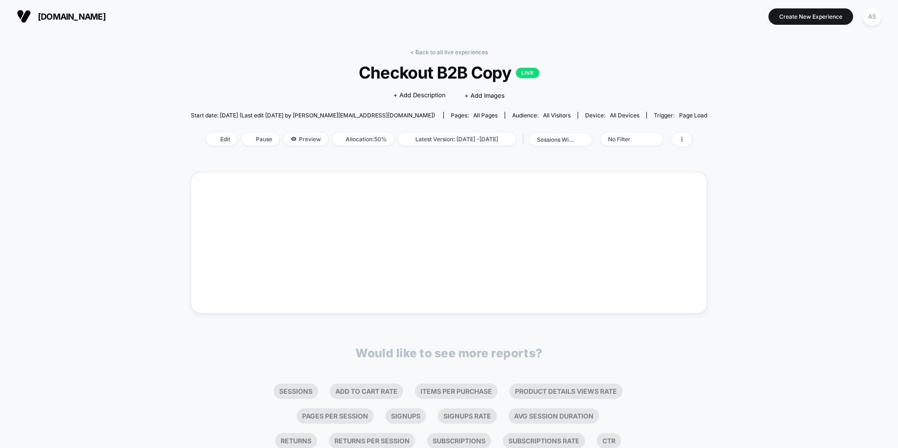 Image resolution: width=898 pixels, height=448 pixels. Describe the element at coordinates (872, 16) in the screenshot. I see `button: AS` at that location.